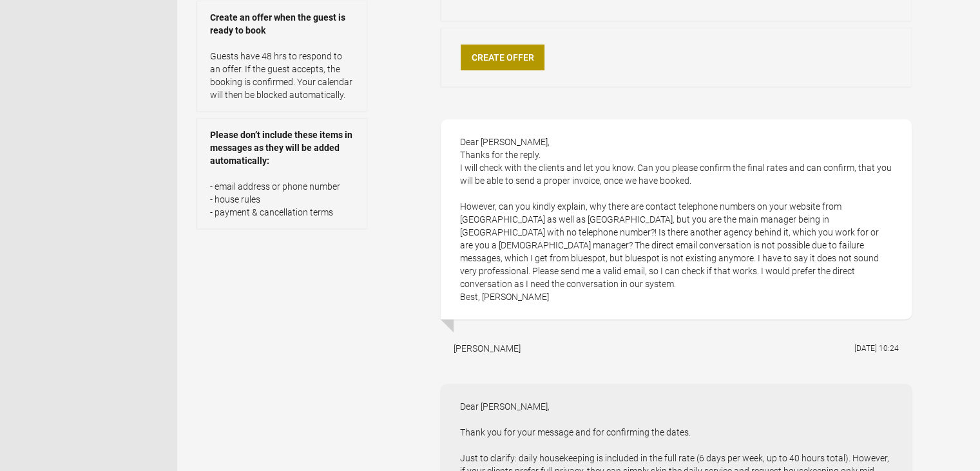 The width and height of the screenshot is (980, 471). Describe the element at coordinates (281, 148) in the screenshot. I see `strong: Please don’t include these items in messages as they will be added automatically:` at that location.